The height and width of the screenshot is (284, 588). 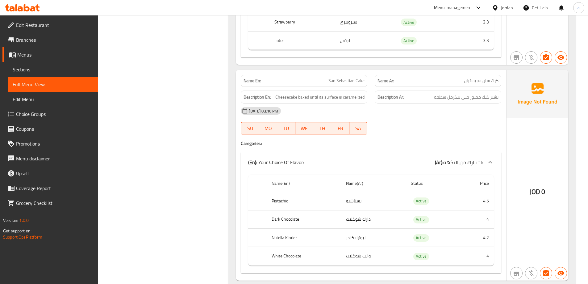 I want to click on strong: Name En:, so click(x=252, y=81).